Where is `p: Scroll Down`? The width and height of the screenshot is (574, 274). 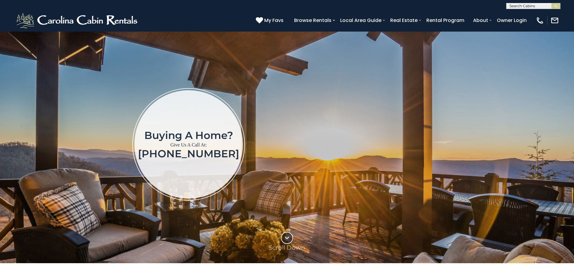
p: Scroll Down is located at coordinates (287, 248).